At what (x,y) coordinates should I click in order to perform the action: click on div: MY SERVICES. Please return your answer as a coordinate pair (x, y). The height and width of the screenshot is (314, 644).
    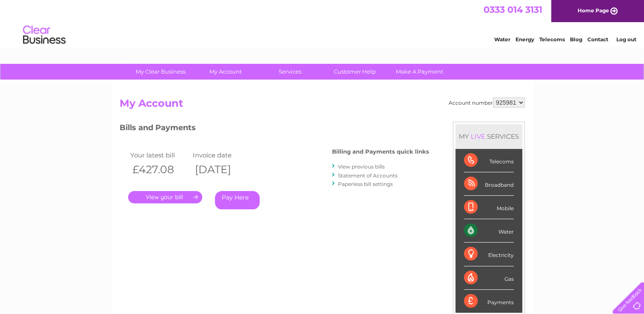
    Looking at the image, I should click on (489, 136).